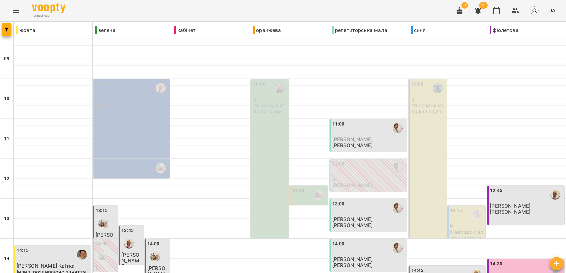 The height and width of the screenshot is (273, 566). I want to click on h6: 10, so click(7, 99).